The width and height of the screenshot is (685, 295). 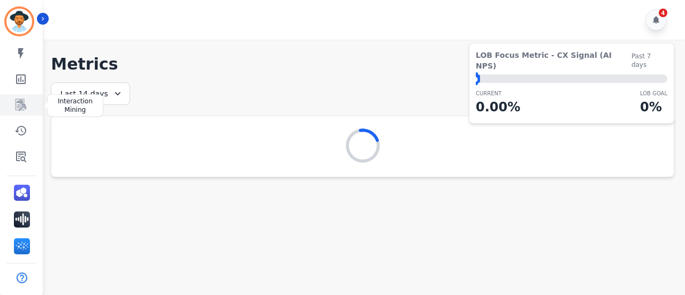 What do you see at coordinates (663, 13) in the screenshot?
I see `div: 4` at bounding box center [663, 13].